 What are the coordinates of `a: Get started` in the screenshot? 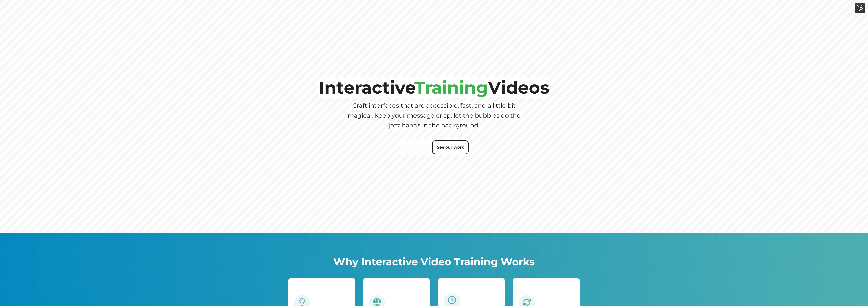 It's located at (415, 147).